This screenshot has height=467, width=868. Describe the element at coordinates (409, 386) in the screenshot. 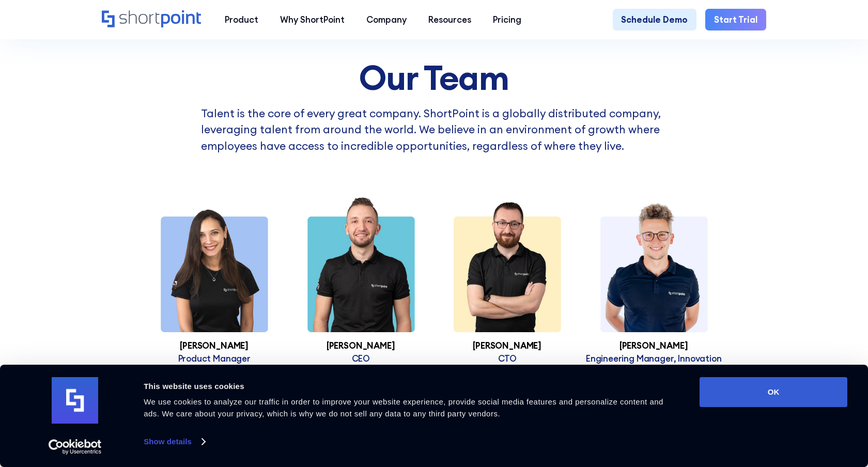

I see `div: This website uses cookies` at that location.